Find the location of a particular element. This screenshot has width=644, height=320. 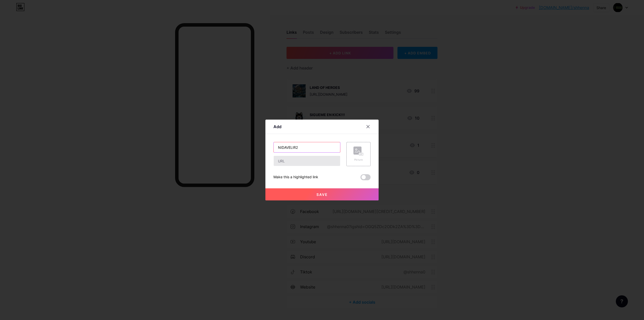

input: Title is located at coordinates (307, 147).